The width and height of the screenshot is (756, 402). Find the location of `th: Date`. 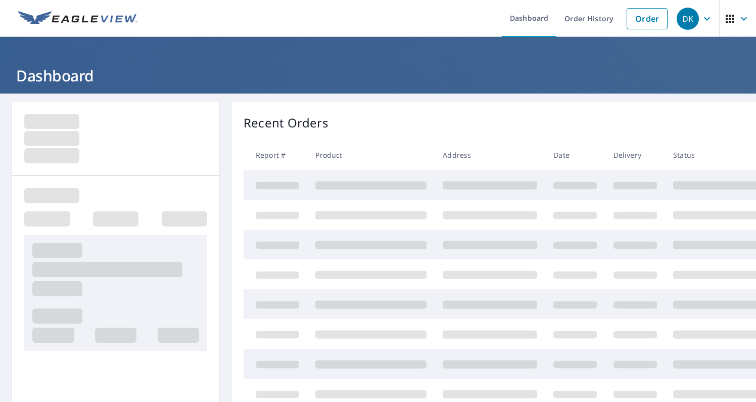

th: Date is located at coordinates (575, 155).